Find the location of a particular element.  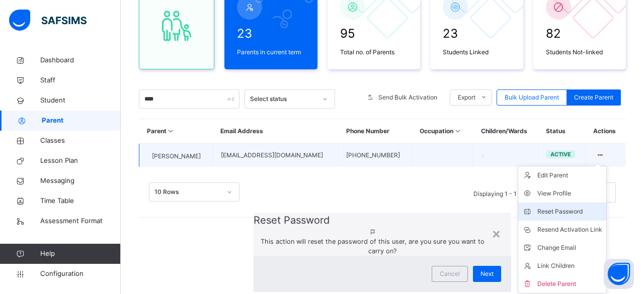

div: View Profile is located at coordinates (569, 194).